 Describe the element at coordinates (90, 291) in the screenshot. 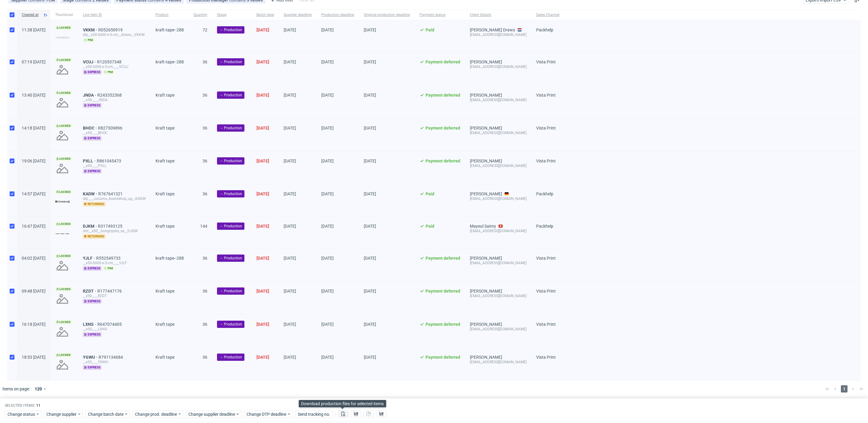

I see `a: RZDT` at that location.